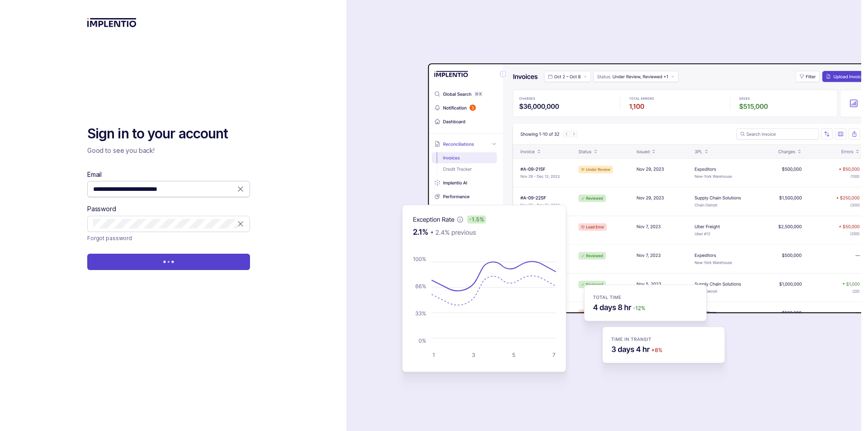  What do you see at coordinates (112, 23) in the screenshot?
I see `img: logo` at bounding box center [112, 23].